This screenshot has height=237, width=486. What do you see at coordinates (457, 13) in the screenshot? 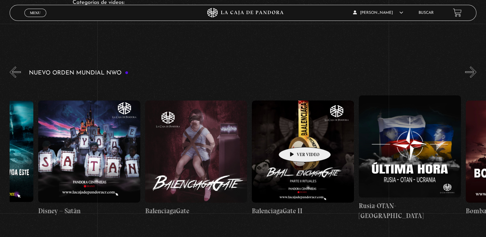
I see `a: View your shopping cart` at bounding box center [457, 13].